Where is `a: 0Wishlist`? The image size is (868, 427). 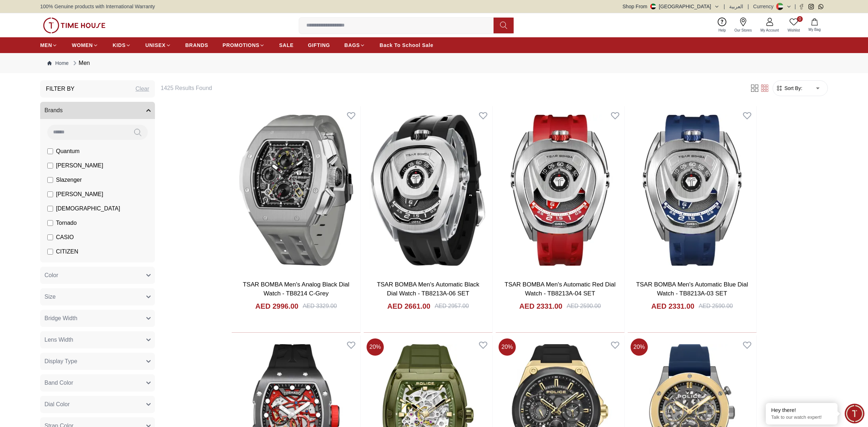 a: 0Wishlist is located at coordinates (794, 25).